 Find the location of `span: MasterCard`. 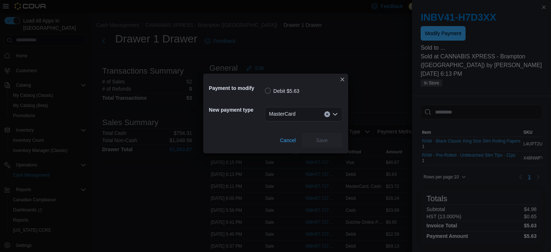

span: MasterCard is located at coordinates (282, 114).